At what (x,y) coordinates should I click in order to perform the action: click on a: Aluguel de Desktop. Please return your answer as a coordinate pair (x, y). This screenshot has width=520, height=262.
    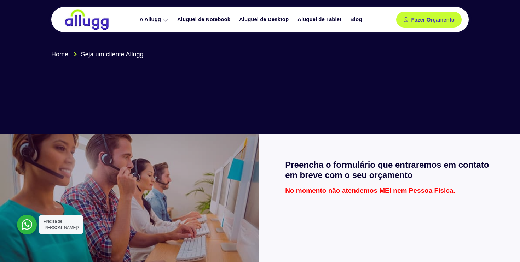
    Looking at the image, I should click on (264, 19).